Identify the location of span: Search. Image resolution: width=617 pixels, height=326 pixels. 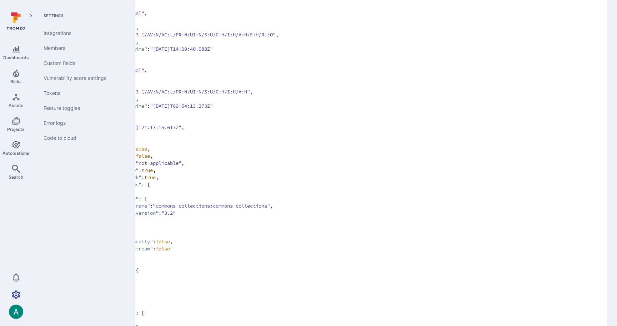
(16, 177).